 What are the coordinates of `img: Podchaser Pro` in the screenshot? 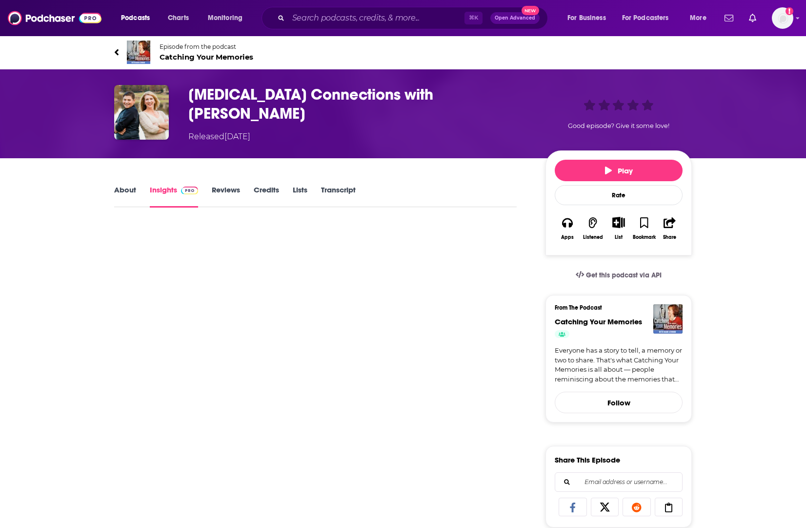 It's located at (189, 190).